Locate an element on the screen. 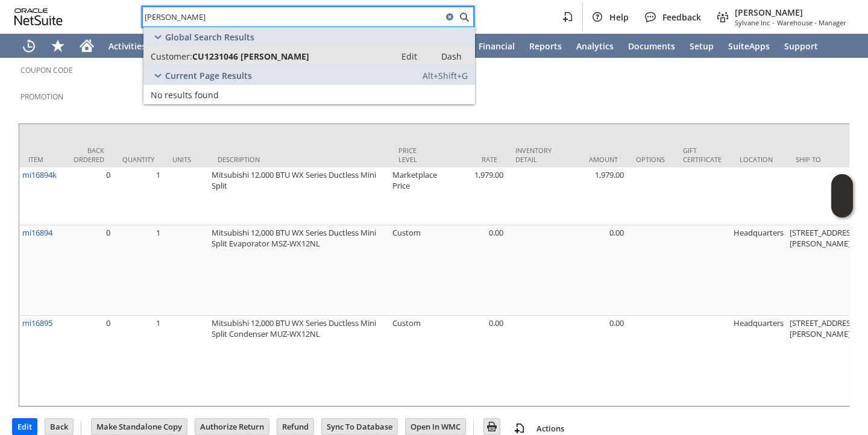  span: No results found is located at coordinates (185, 95).